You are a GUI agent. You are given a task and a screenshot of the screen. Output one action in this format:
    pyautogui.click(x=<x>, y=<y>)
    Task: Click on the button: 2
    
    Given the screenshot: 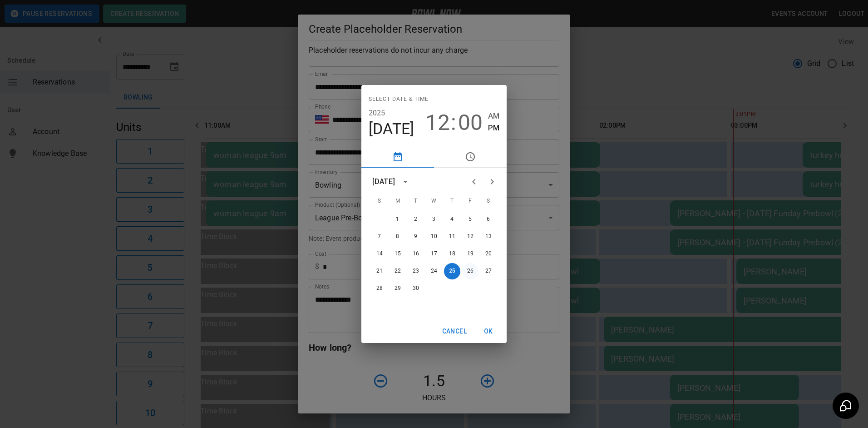 What is the action you would take?
    pyautogui.click(x=416, y=220)
    